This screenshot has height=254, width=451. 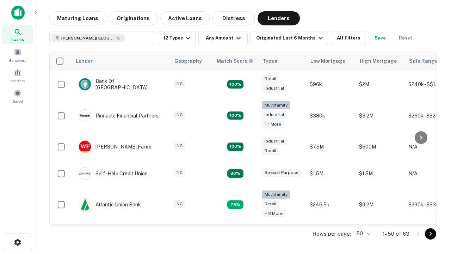 I want to click on div: Originated Last 6 Months, so click(x=290, y=38).